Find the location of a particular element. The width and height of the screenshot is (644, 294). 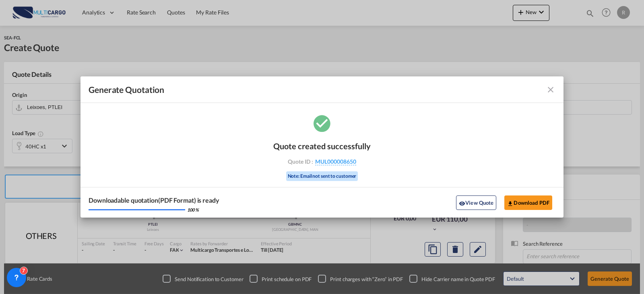

button: icon-eyeView Quote is located at coordinates (476, 203).